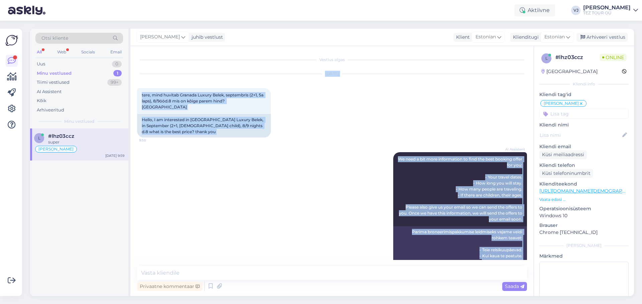  Describe the element at coordinates (206, 37) in the screenshot. I see `div: juhib vestlust` at that location.